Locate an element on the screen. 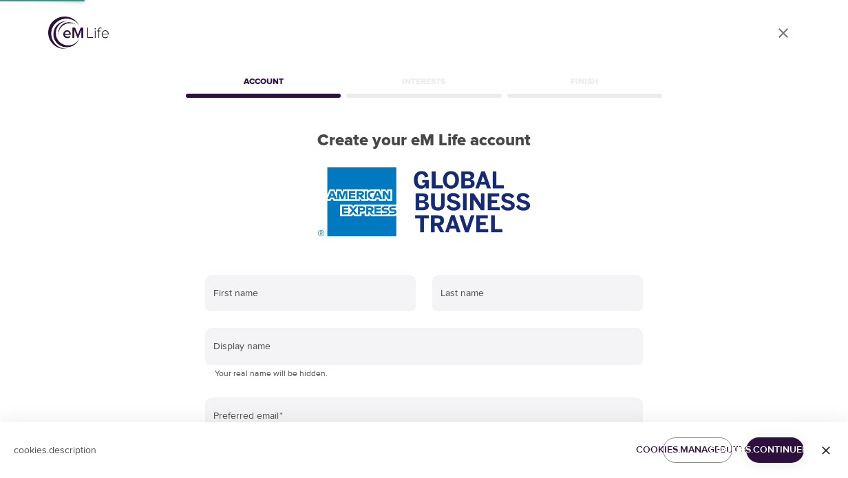  button: cookies.manageButton is located at coordinates (697, 449).